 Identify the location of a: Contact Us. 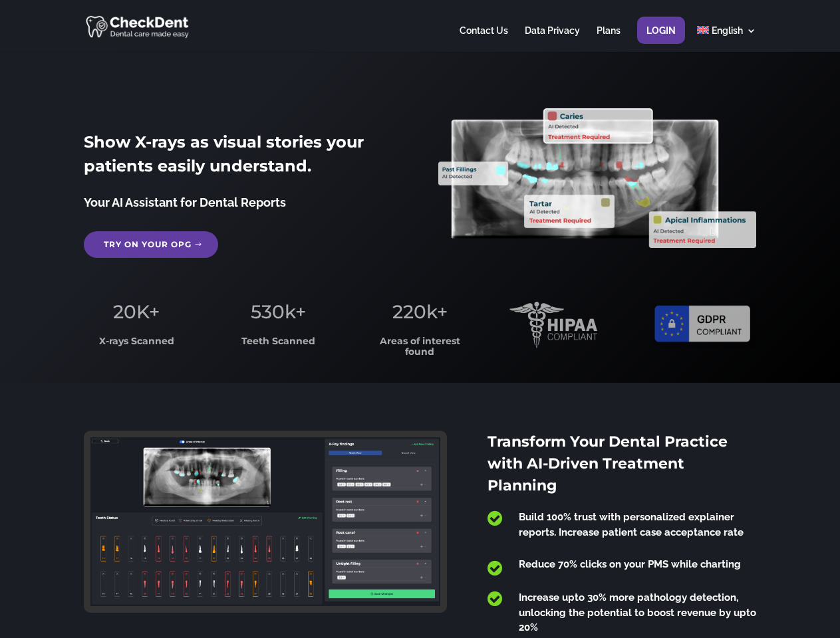
(483, 39).